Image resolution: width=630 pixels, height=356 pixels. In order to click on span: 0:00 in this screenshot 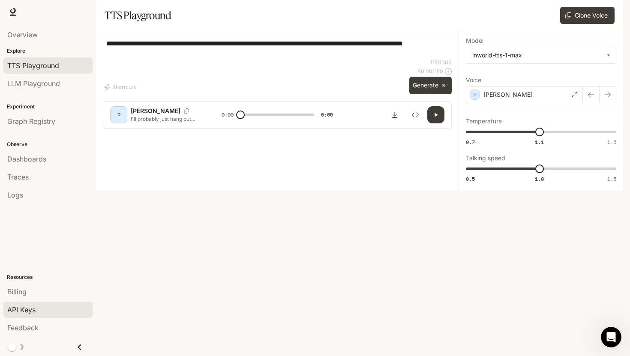, I will do `click(228, 115)`.